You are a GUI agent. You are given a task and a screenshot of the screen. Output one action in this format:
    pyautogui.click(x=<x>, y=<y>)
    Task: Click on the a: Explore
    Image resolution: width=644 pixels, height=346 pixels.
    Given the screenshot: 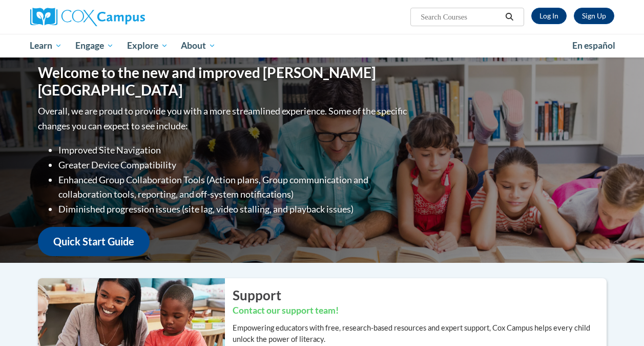 What is the action you would take?
    pyautogui.click(x=148, y=45)
    